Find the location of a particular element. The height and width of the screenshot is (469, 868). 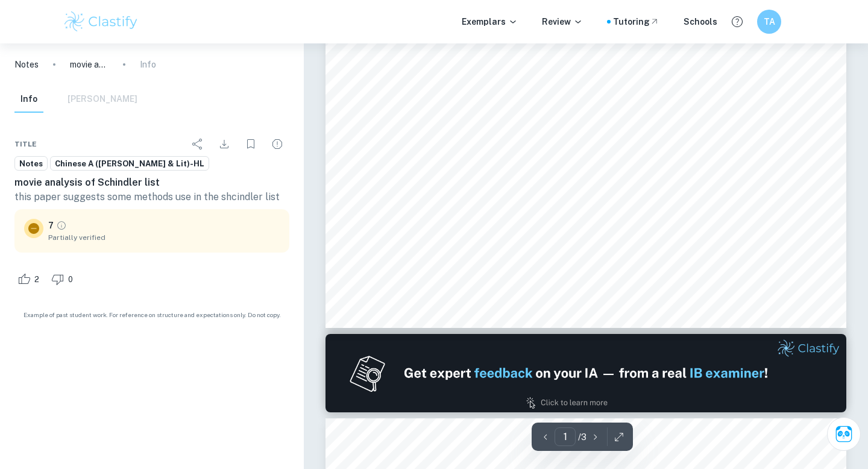

p: Review is located at coordinates (562, 21).